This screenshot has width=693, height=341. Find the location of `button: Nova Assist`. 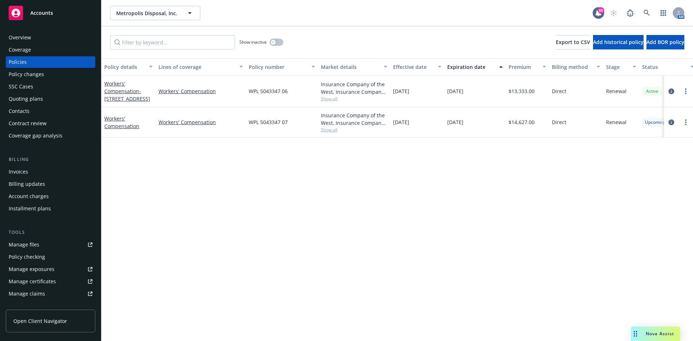

button: Nova Assist is located at coordinates (655, 334).